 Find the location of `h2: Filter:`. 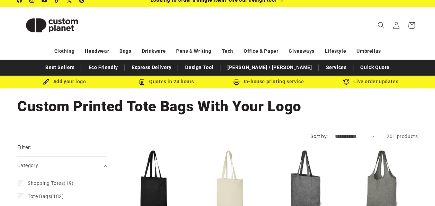

h2: Filter: is located at coordinates (24, 147).